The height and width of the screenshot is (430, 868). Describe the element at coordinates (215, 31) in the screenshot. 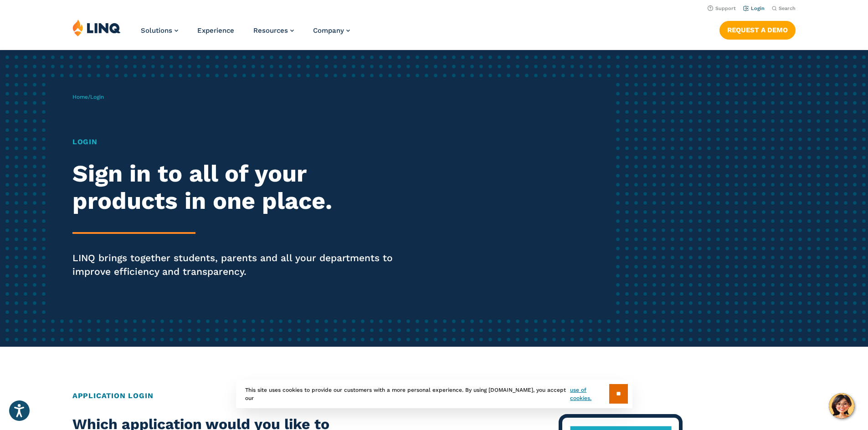

I see `a: Experience` at that location.